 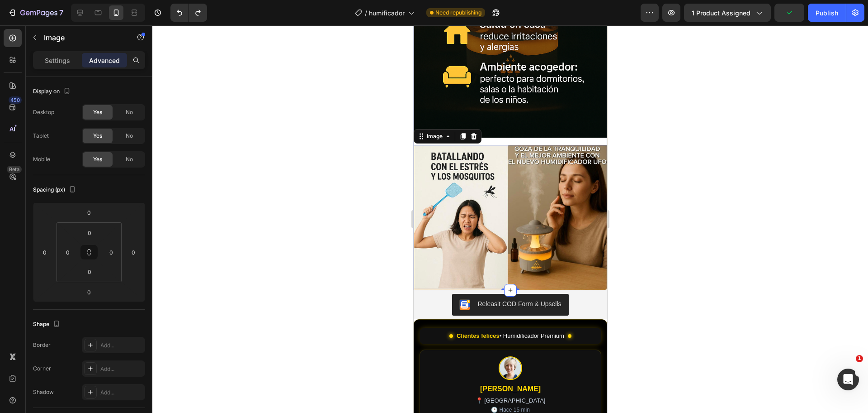 I want to click on img: Laura P., so click(x=97, y=342).